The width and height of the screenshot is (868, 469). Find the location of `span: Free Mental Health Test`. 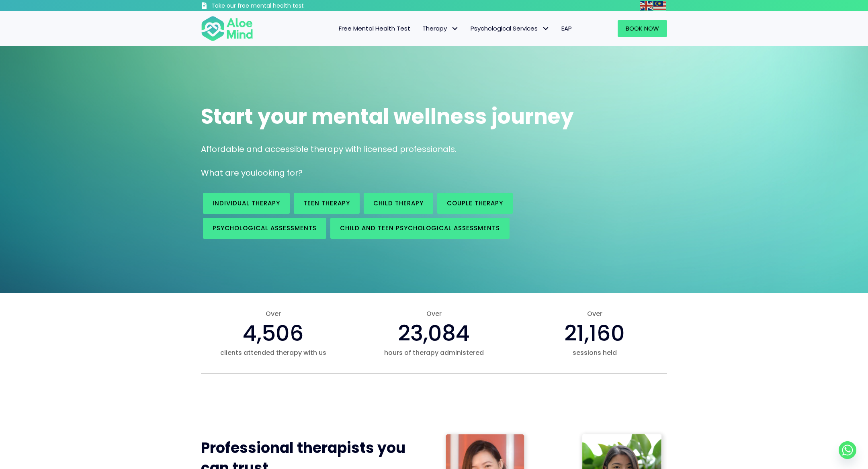

span: Free Mental Health Test is located at coordinates (375, 28).